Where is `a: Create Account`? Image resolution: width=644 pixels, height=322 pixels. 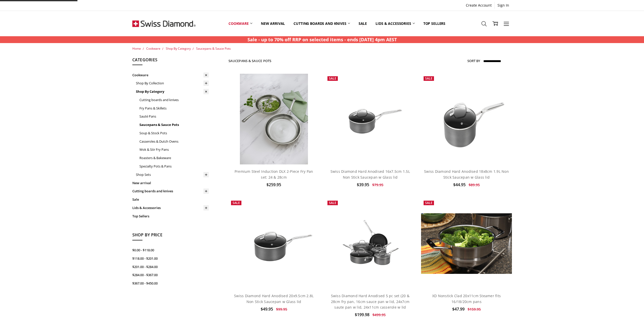
a: Create Account is located at coordinates (479, 5).